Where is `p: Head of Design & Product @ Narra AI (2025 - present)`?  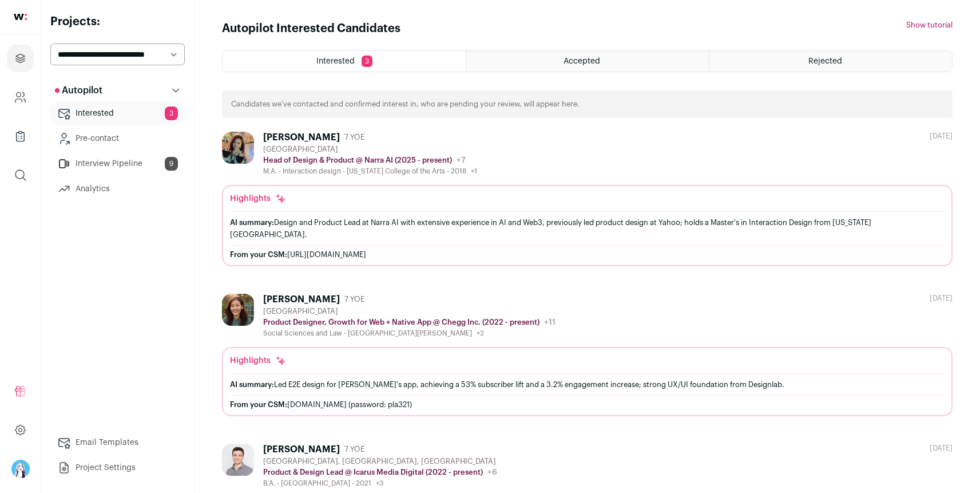
p: Head of Design & Product @ Narra AI (2025 - present) is located at coordinates (358, 160).